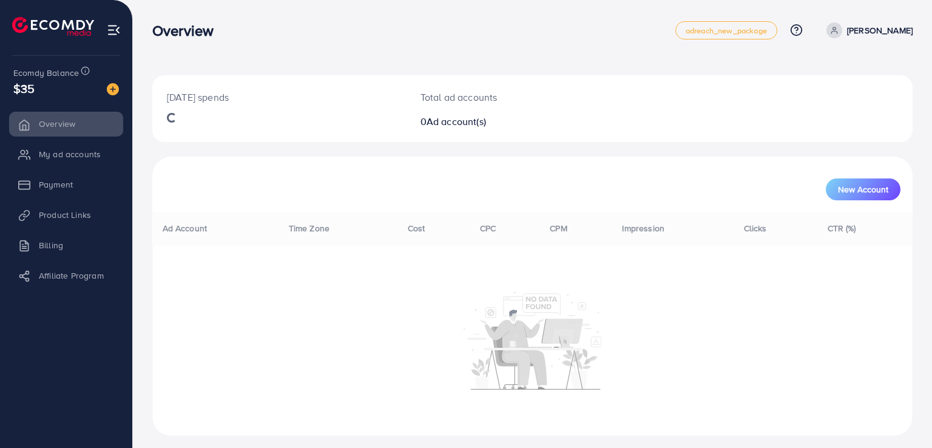 The width and height of the screenshot is (932, 448). What do you see at coordinates (114, 30) in the screenshot?
I see `img: menu` at bounding box center [114, 30].